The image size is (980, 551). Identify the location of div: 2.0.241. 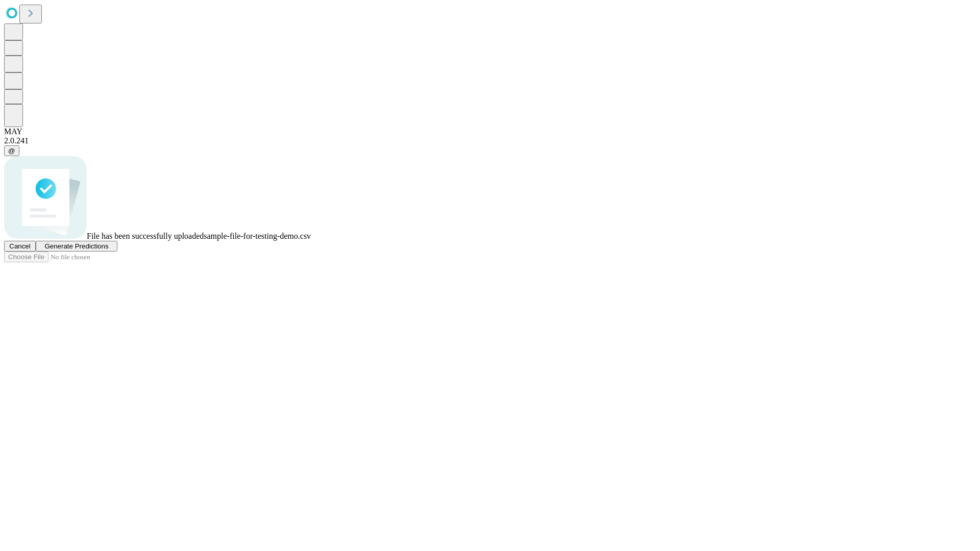
(490, 140).